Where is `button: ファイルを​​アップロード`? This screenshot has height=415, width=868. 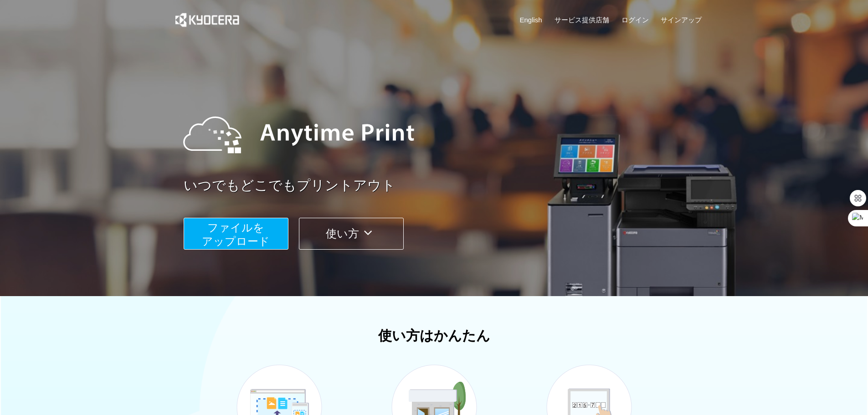 button: ファイルを​​アップロード is located at coordinates (236, 234).